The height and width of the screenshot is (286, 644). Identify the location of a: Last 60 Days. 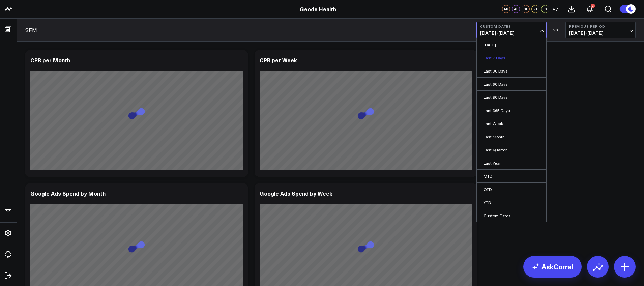
(512, 84).